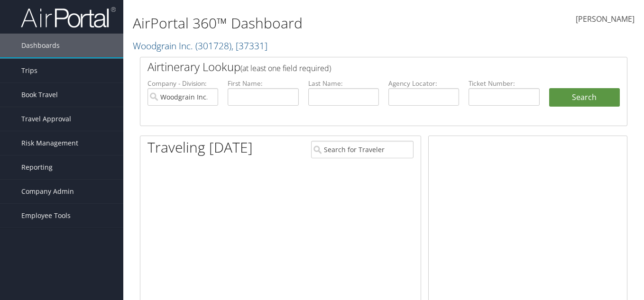  What do you see at coordinates (50, 143) in the screenshot?
I see `span: Risk Management` at bounding box center [50, 143].